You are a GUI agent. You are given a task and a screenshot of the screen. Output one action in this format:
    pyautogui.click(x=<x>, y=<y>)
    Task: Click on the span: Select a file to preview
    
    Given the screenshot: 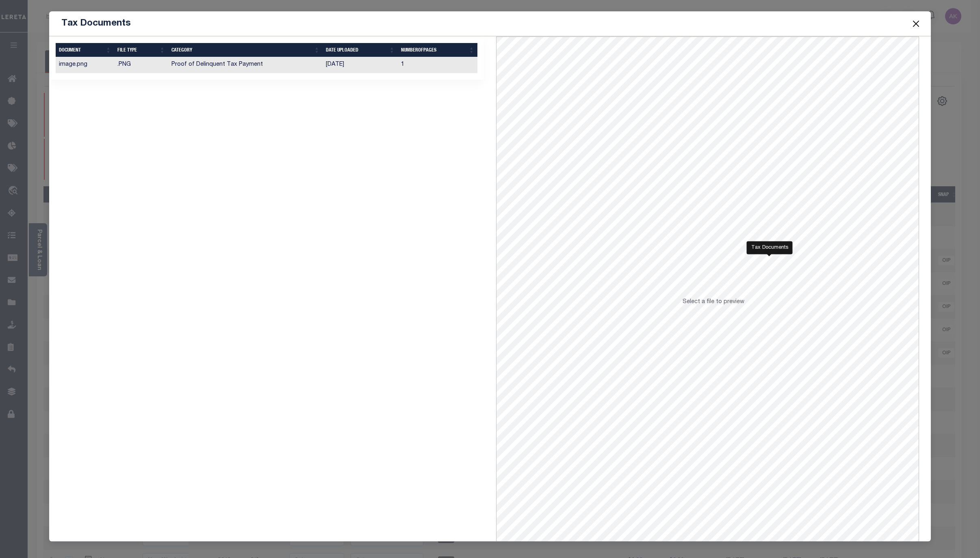 What is the action you would take?
    pyautogui.click(x=713, y=302)
    